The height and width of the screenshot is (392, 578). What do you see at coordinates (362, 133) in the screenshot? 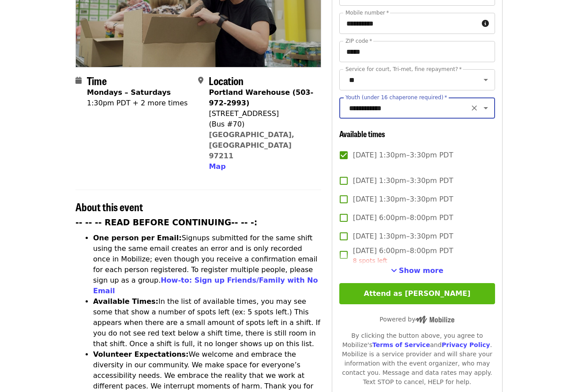
I see `span: Available times` at bounding box center [362, 133].